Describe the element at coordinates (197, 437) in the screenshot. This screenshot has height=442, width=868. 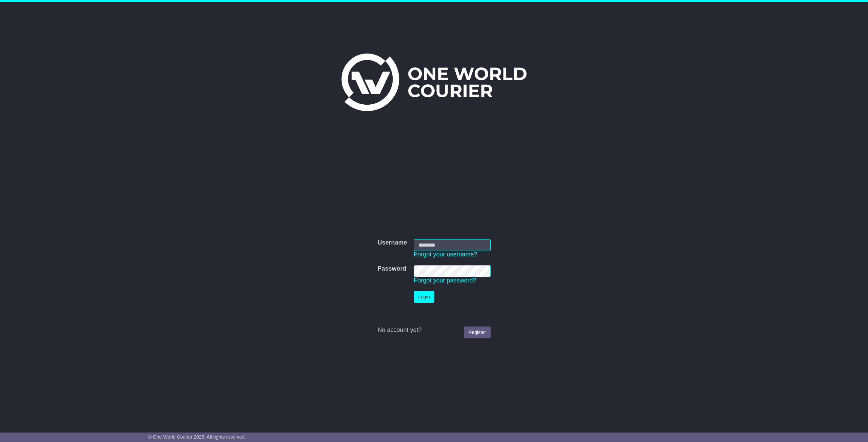
I see `span: © One World Courier 2025. All rights reserved.` at that location.